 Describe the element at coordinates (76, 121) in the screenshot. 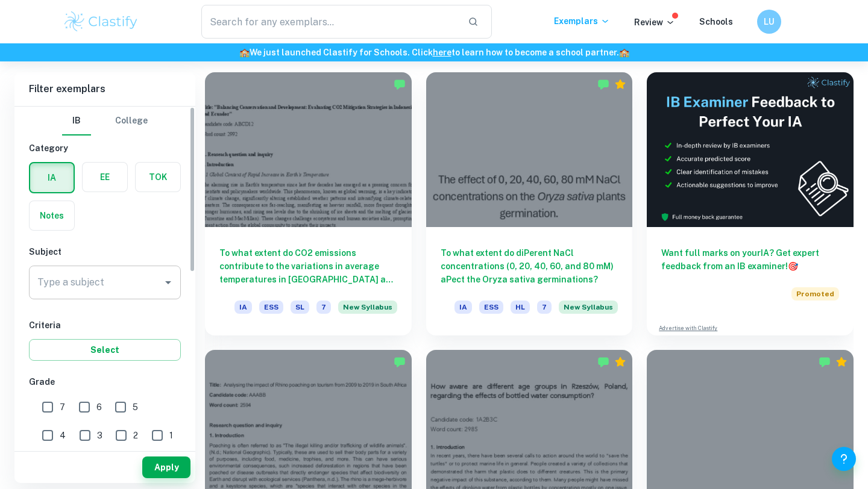

I see `button: IB` at that location.